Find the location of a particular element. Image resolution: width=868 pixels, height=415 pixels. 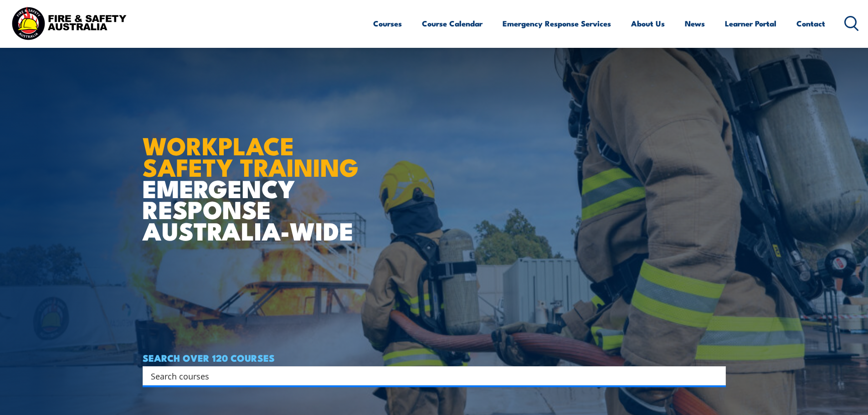

a: Emergency Response Services is located at coordinates (557, 23).